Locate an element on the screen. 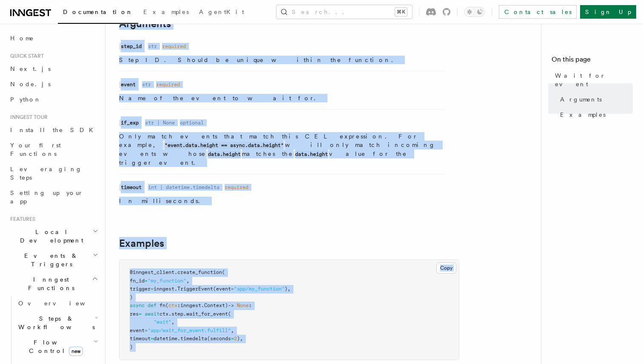 This screenshot has height=364, width=643. button: Search...⌘K is located at coordinates (344, 12).